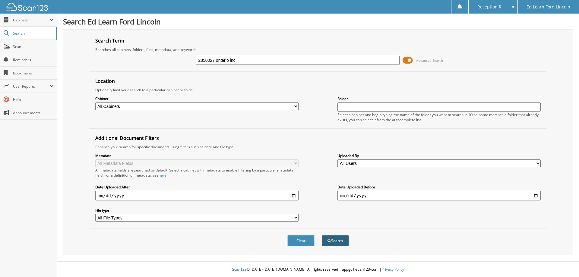  Describe the element at coordinates (33, 100) in the screenshot. I see `span: Help` at that location.